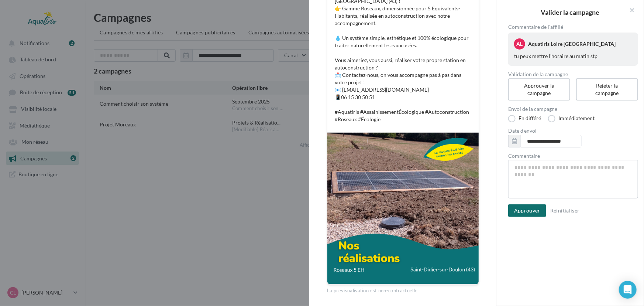 The height and width of the screenshot is (306, 644). I want to click on label: Date d'envoi, so click(573, 131).